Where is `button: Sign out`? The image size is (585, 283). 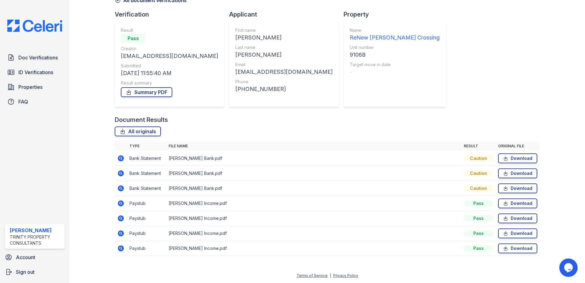
button: Sign out is located at coordinates (35, 272).